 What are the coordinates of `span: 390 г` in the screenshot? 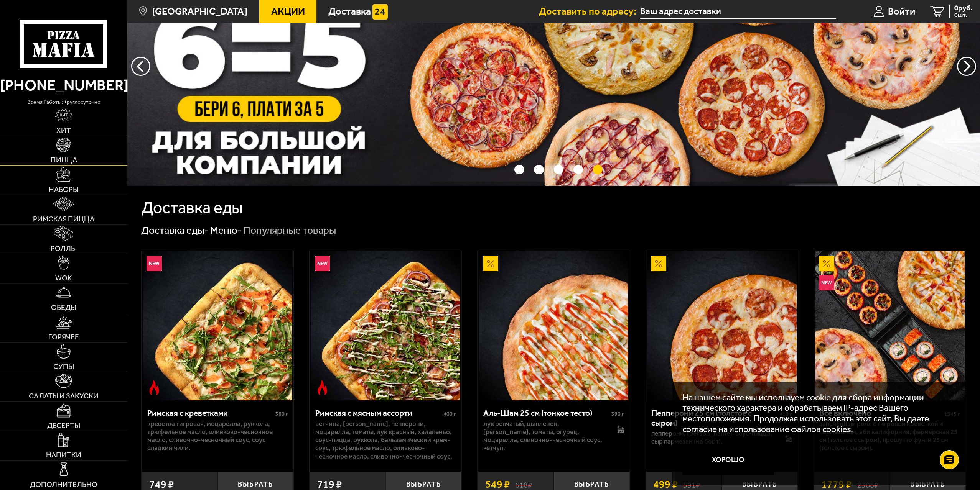 It's located at (617, 414).